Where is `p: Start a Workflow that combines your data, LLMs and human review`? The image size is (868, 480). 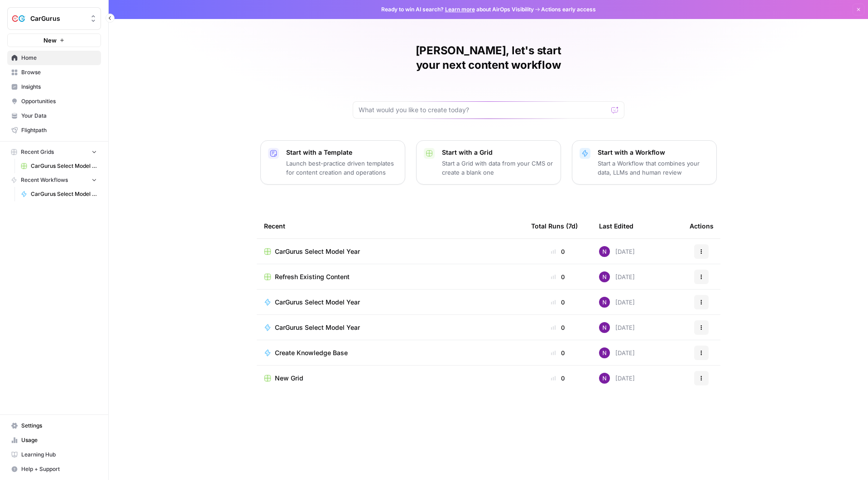 p: Start a Workflow that combines your data, LLMs and human review is located at coordinates (653, 168).